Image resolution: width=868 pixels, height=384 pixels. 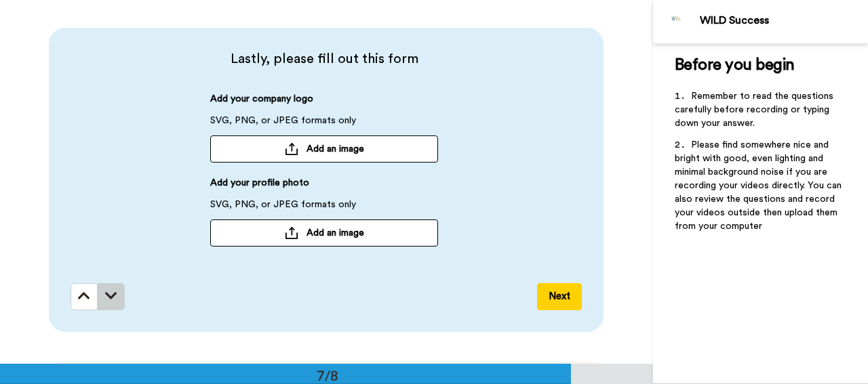 What do you see at coordinates (324, 59) in the screenshot?
I see `span: Lastly, please fill out this form` at bounding box center [324, 59].